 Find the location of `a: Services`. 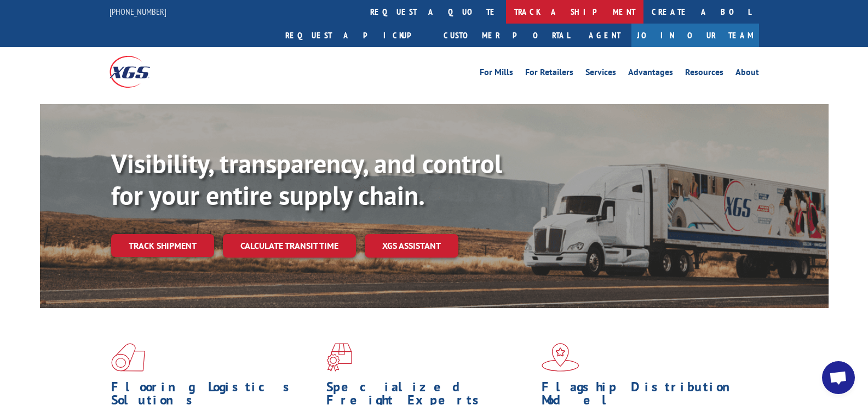

a: Services is located at coordinates (601, 74).